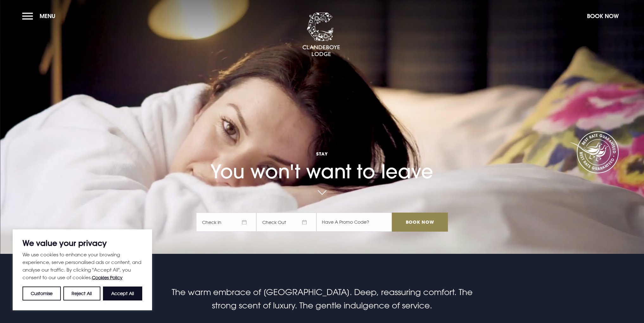 The image size is (644, 323). I want to click on span: Stay, so click(322, 154).